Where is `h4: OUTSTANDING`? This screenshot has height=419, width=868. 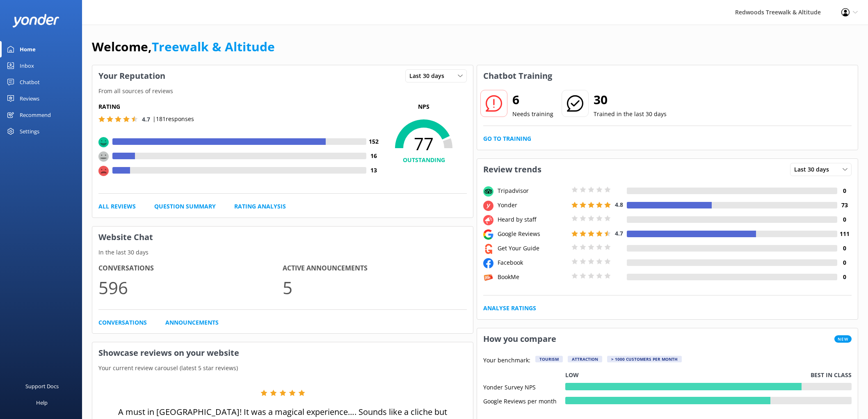
h4: OUTSTANDING is located at coordinates (424, 160).